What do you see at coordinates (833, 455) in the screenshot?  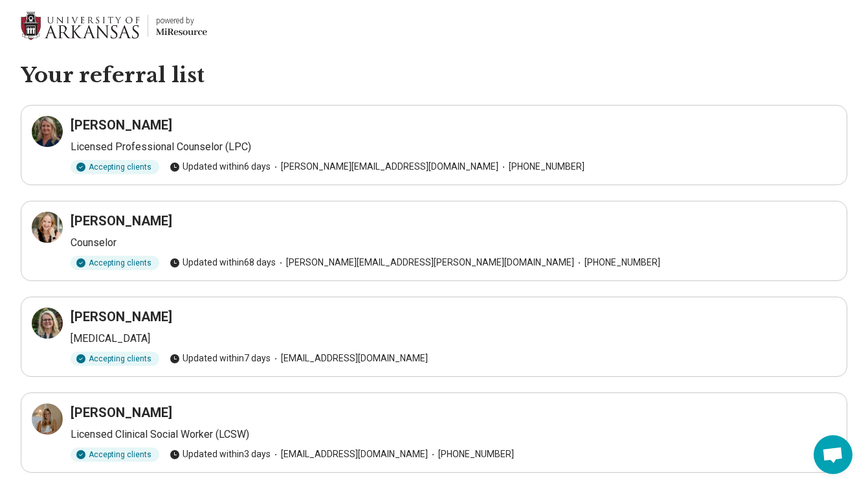 I see `div: Open chat` at bounding box center [833, 455].